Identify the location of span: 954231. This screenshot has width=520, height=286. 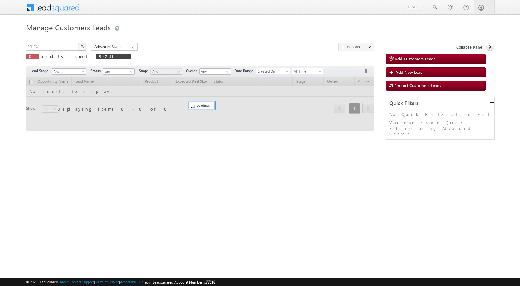
(110, 56).